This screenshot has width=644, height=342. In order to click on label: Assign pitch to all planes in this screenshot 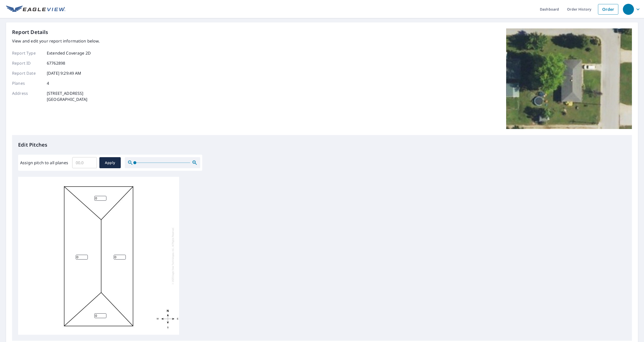, I will do `click(44, 163)`.